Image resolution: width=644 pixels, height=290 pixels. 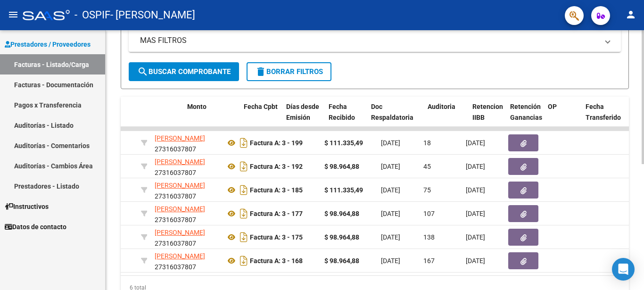 What do you see at coordinates (441, 107) in the screenshot?
I see `span: Auditoria` at bounding box center [441, 107].